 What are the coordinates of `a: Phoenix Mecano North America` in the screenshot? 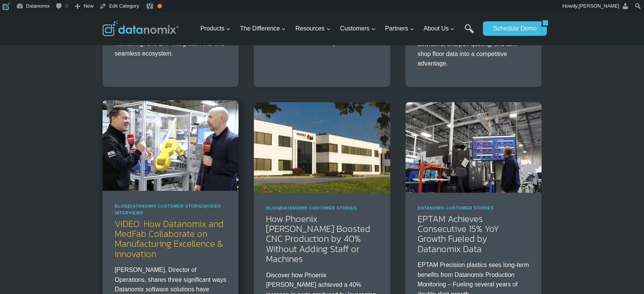 It's located at (322, 148).